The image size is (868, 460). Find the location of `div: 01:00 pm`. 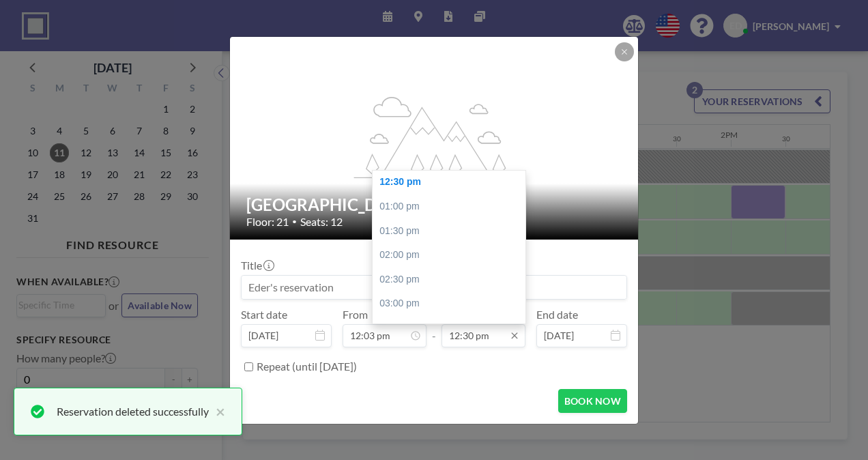

div: 01:00 pm is located at coordinates (453, 207).